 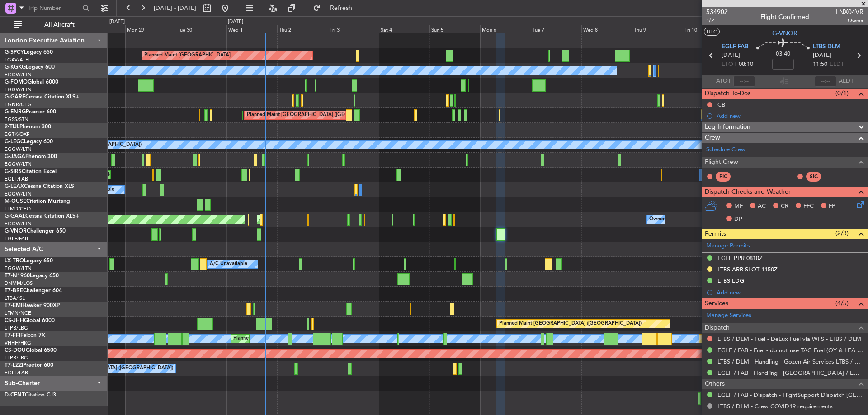 What do you see at coordinates (32, 276) in the screenshot?
I see `a: T7-N1960Legacy 650` at bounding box center [32, 276].